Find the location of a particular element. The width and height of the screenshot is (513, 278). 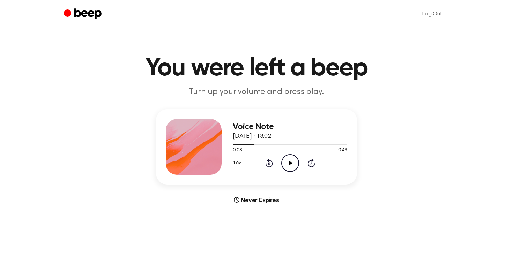

a: Beep is located at coordinates (83, 14).